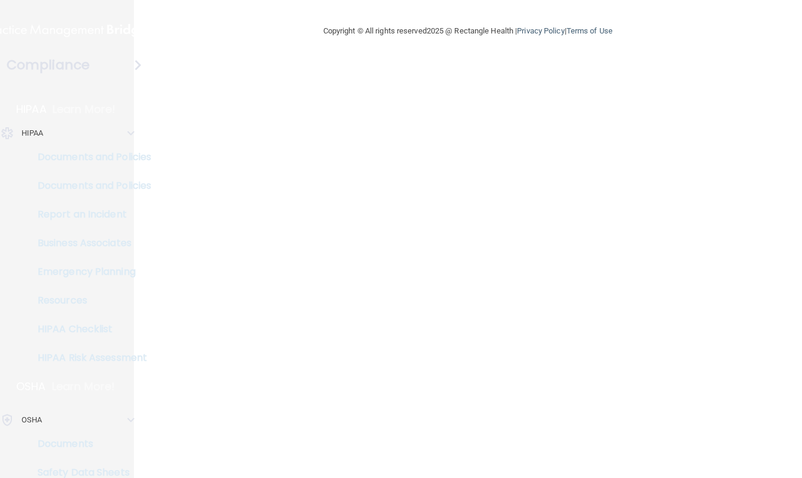 This screenshot has height=478, width=802. Describe the element at coordinates (89, 272) in the screenshot. I see `p: Emergency Planning` at that location.